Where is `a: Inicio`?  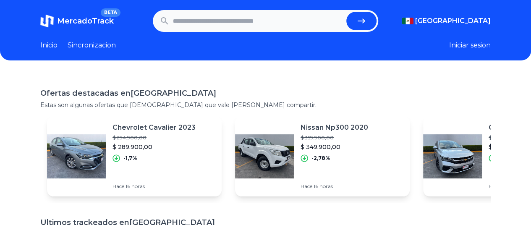
a: Inicio is located at coordinates (49, 45).